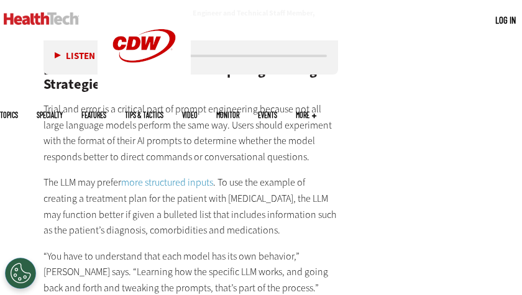 Image resolution: width=522 pixels, height=295 pixels. I want to click on a: Video, so click(190, 115).